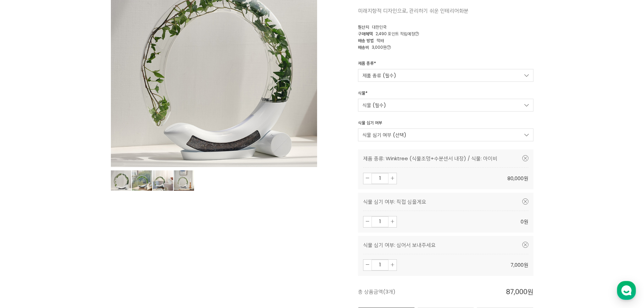  I want to click on span: 제품 종류: Winktree (식물조명+수분센서 내장) / 식물: 아이비, so click(430, 158).